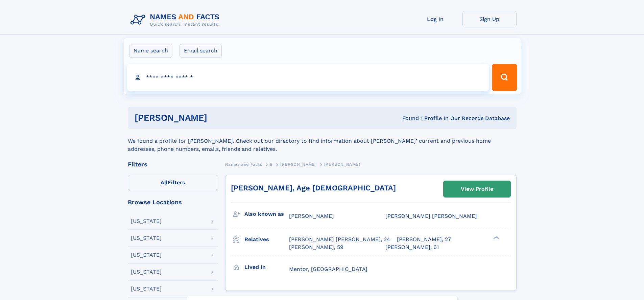 The image size is (644, 300). What do you see at coordinates (271, 164) in the screenshot?
I see `a: B` at bounding box center [271, 164].